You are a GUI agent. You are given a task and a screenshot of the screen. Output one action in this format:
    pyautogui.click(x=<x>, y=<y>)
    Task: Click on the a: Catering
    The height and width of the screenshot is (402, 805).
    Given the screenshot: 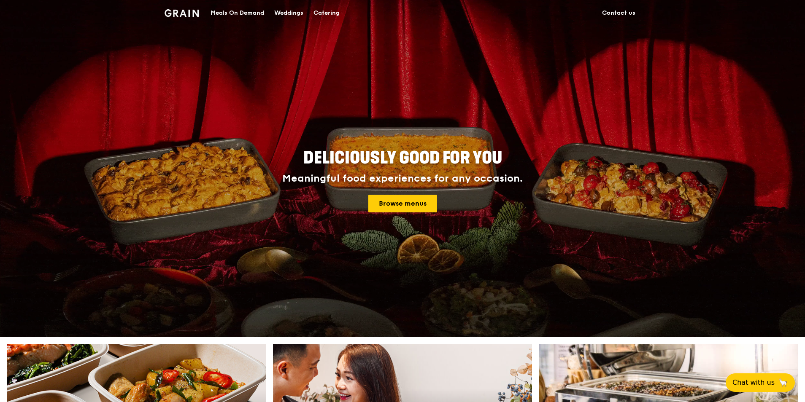 What is the action you would take?
    pyautogui.click(x=326, y=13)
    